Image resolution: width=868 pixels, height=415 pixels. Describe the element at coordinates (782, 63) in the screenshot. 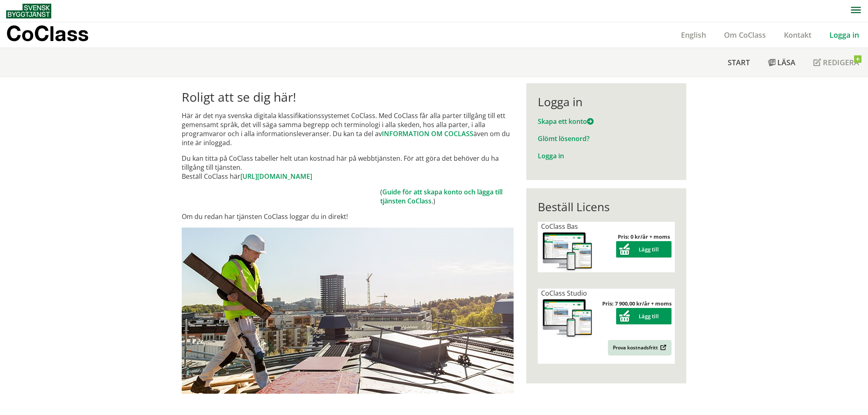

I see `a: Läsa` at that location.